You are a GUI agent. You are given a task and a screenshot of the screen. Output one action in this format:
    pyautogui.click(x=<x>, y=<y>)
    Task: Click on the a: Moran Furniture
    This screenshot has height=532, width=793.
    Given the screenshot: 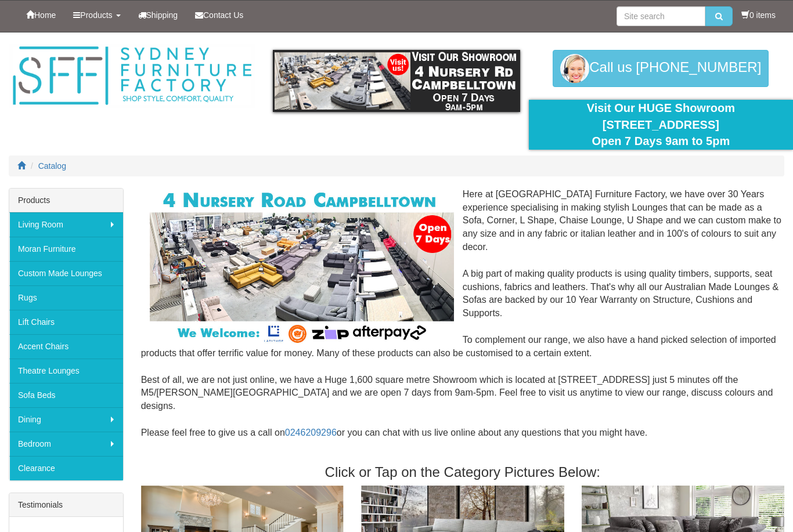 What is the action you would take?
    pyautogui.click(x=66, y=249)
    